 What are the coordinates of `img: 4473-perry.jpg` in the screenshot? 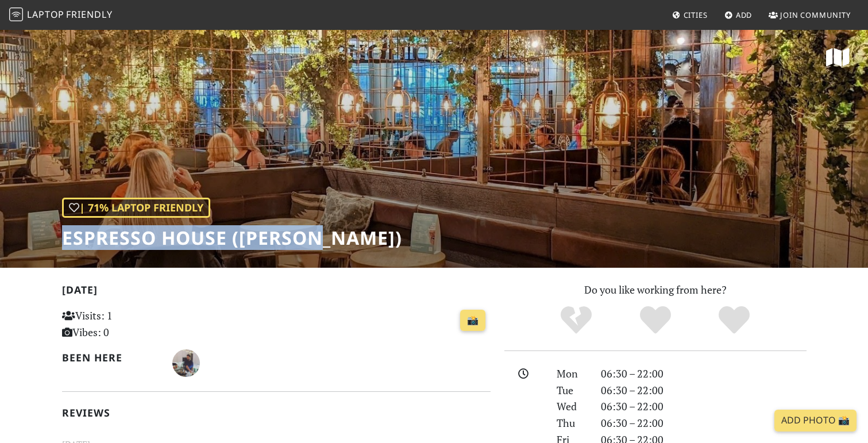 It's located at (186, 363).